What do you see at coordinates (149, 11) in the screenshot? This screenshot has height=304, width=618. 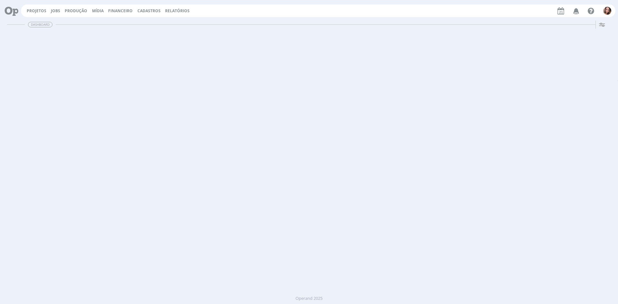 I see `span: Cadastros` at bounding box center [149, 11].